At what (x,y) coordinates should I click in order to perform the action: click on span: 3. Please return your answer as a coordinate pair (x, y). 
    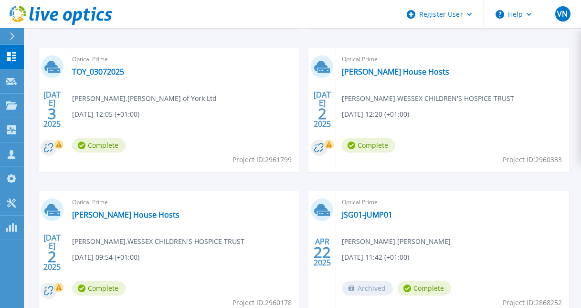
    Looking at the image, I should click on (52, 113).